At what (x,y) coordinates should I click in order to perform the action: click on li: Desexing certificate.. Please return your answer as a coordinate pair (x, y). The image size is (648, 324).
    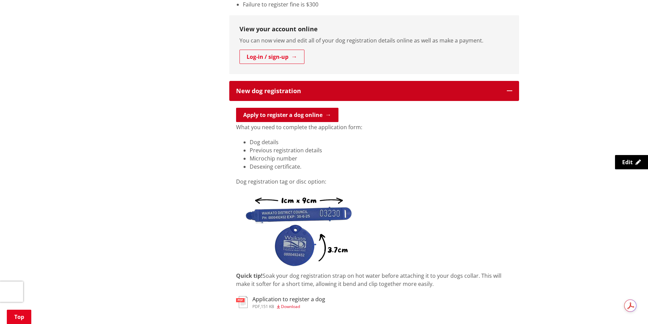
    Looking at the image, I should click on (381, 167).